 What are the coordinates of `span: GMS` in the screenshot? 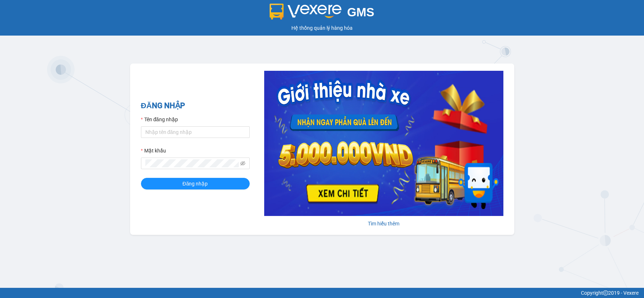 It's located at (361, 12).